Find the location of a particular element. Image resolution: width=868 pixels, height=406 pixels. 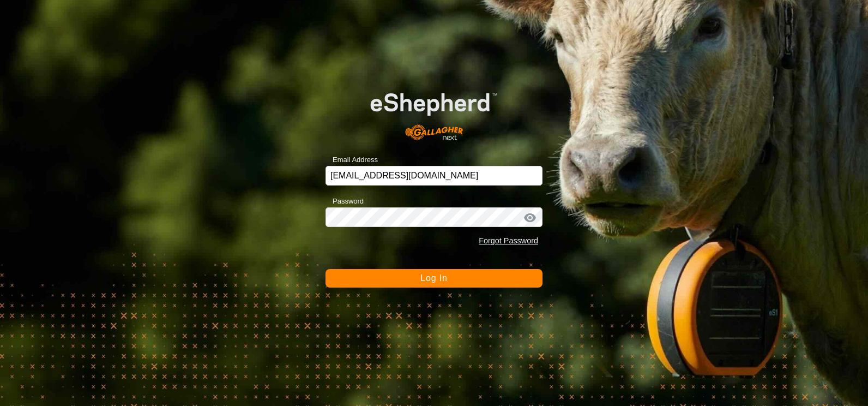

button: Log In is located at coordinates (434, 278).